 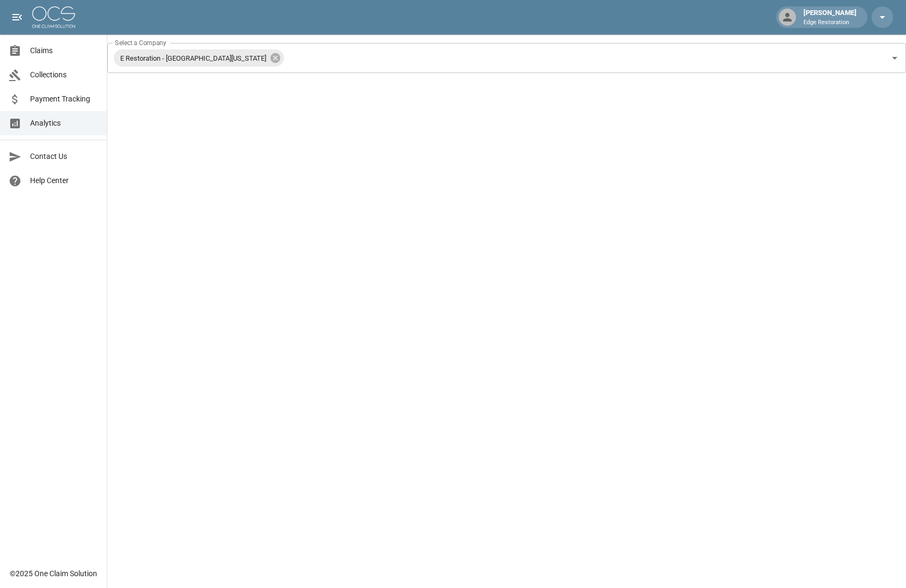 I want to click on span: Claims, so click(x=64, y=50).